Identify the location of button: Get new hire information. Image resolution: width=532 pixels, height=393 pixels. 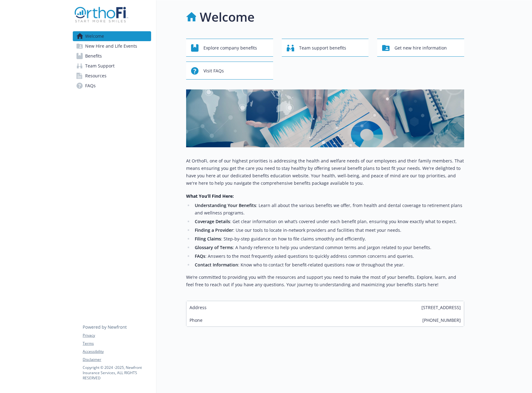
(421, 48).